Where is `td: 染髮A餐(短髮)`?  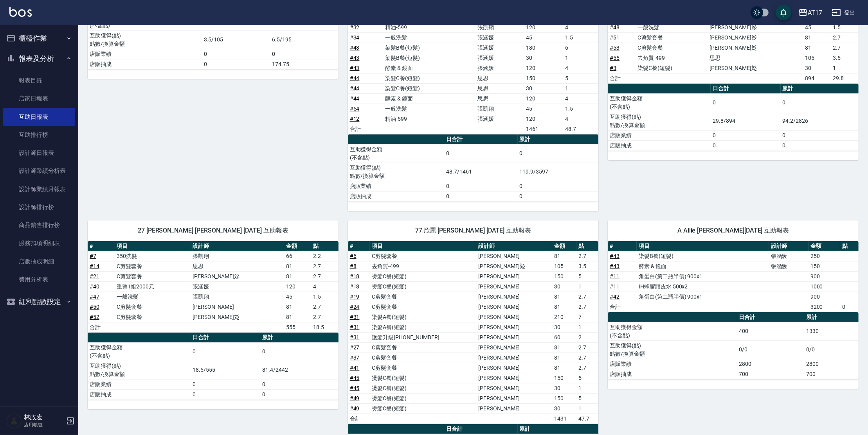 td: 染髮A餐(短髮) is located at coordinates (423, 317).